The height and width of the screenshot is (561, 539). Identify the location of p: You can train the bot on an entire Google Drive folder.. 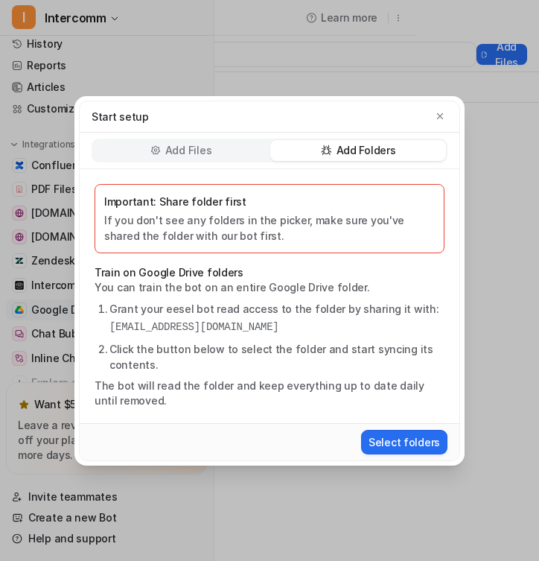
(270, 287).